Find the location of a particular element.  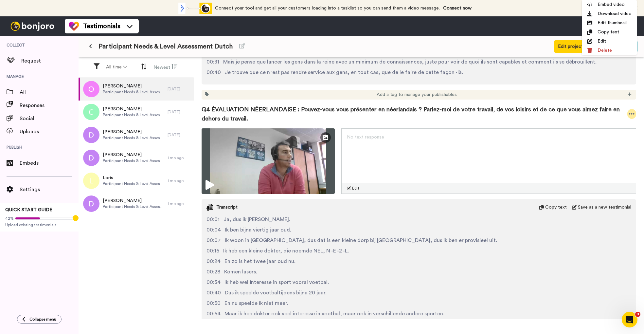

span: Mais je pense que lancer les gens dans la reine avec un minimum de connaissances, juste pour voir... is located at coordinates (409, 62).